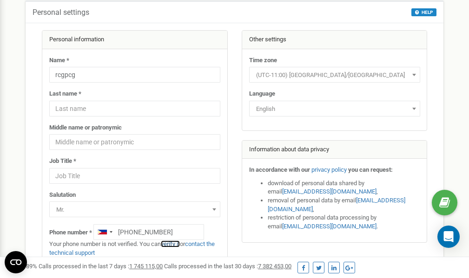  What do you see at coordinates (135, 176) in the screenshot?
I see `input: Job Title` at bounding box center [135, 176].